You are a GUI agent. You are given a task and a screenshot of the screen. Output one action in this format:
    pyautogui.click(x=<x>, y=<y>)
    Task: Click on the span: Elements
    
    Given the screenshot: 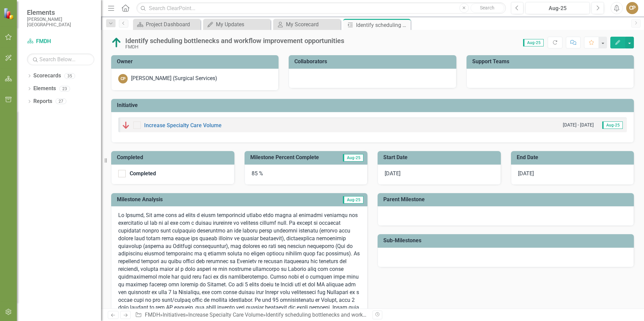 What is the action you would take?
    pyautogui.click(x=60, y=12)
    